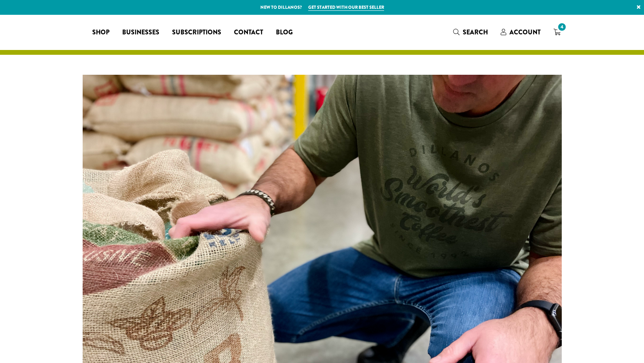  Describe the element at coordinates (284, 32) in the screenshot. I see `span: Blog` at that location.